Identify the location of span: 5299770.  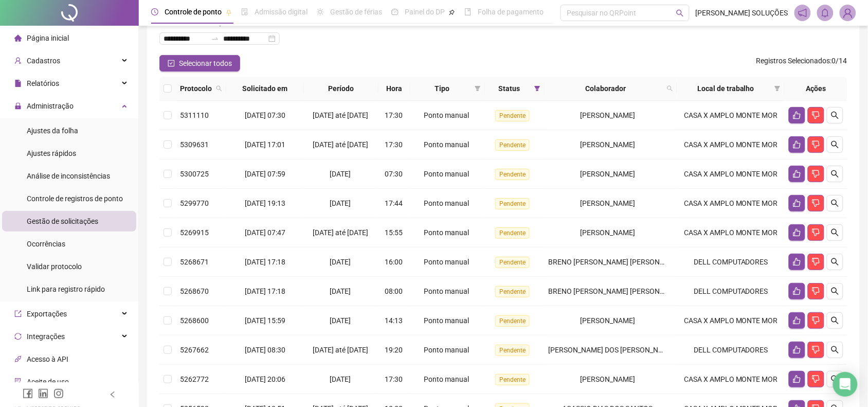
(194, 203).